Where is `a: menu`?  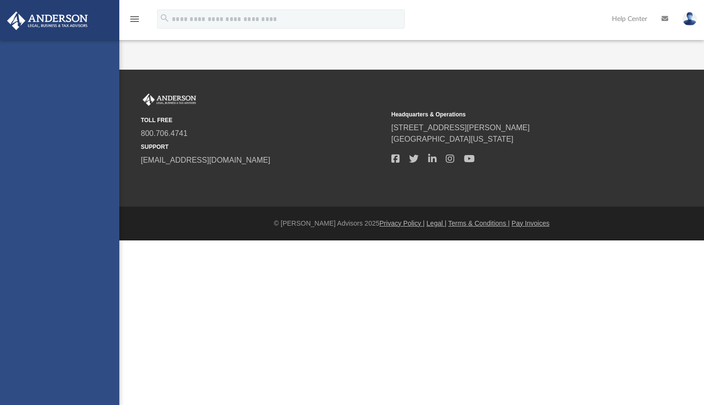
a: menu is located at coordinates (135, 21).